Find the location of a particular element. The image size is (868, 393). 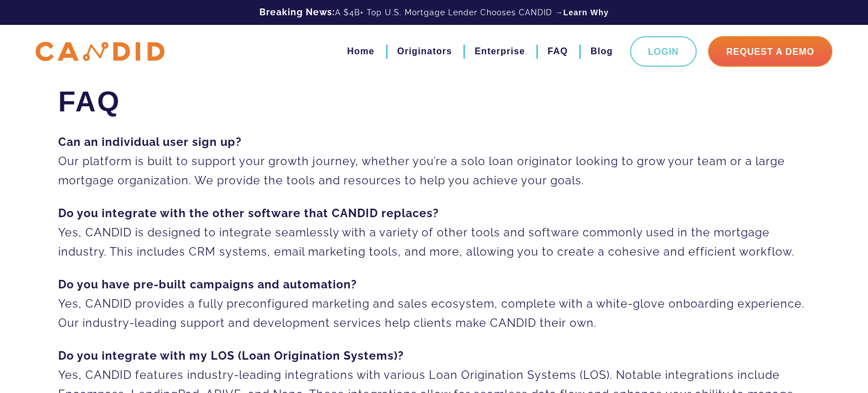

strong: Do you have pre-built campaigns and automation? is located at coordinates (207, 284).